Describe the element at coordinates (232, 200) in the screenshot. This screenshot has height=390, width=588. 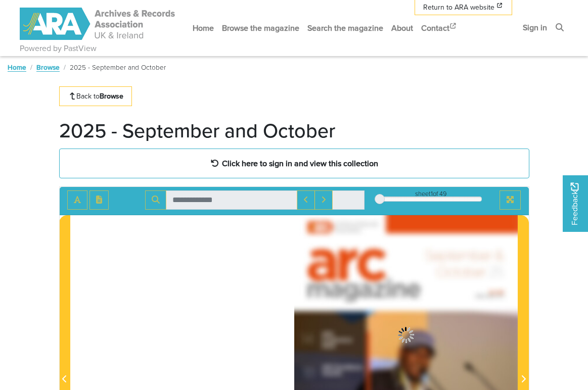
I see `input: Search for` at that location.